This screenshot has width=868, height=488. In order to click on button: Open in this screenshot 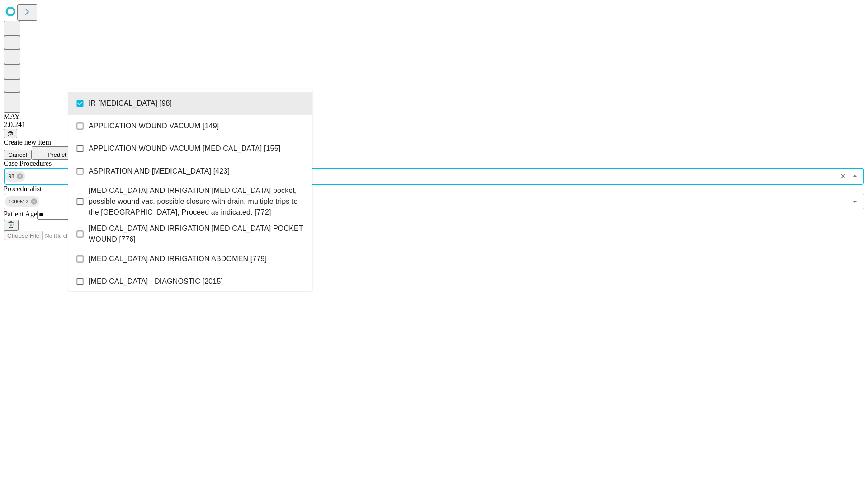, I will do `click(855, 202)`.